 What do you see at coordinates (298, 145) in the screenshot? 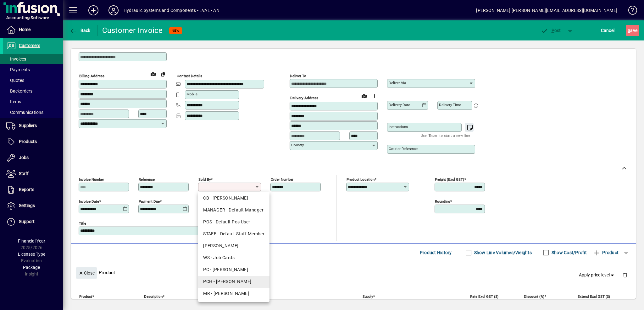
I see `mat-label: Country` at bounding box center [298, 145].